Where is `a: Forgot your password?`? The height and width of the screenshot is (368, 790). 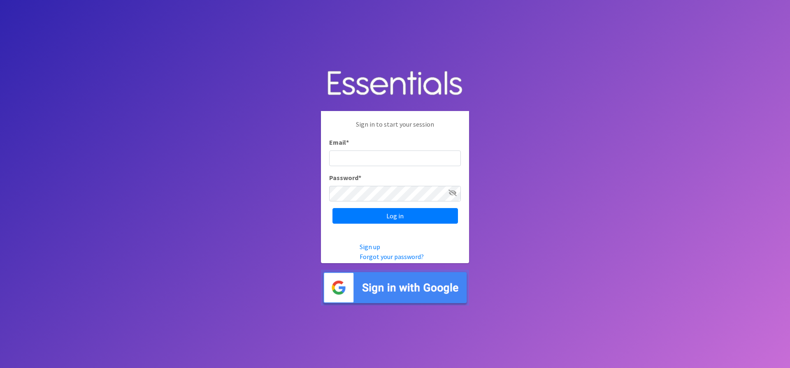 a: Forgot your password? is located at coordinates (392, 257).